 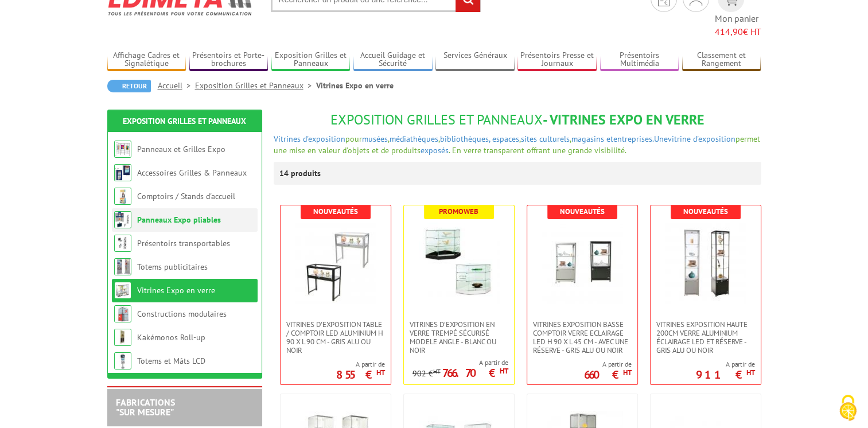 What do you see at coordinates (414, 139) in the screenshot?
I see `a: médiathèques` at bounding box center [414, 139].